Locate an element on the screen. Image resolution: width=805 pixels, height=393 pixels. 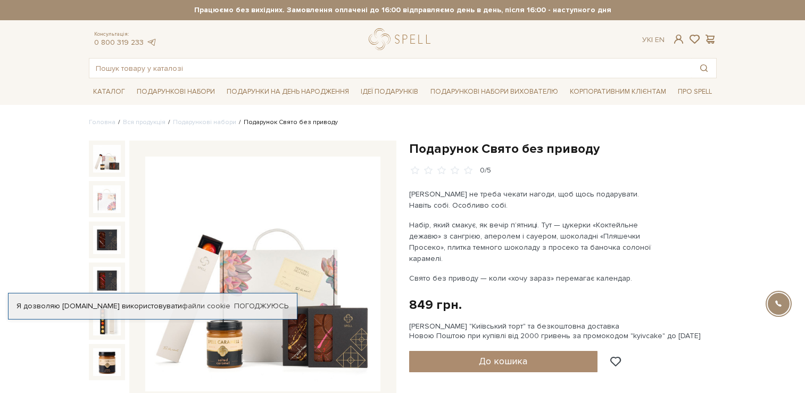
a: Подарункові набори вихователю is located at coordinates (494, 91).